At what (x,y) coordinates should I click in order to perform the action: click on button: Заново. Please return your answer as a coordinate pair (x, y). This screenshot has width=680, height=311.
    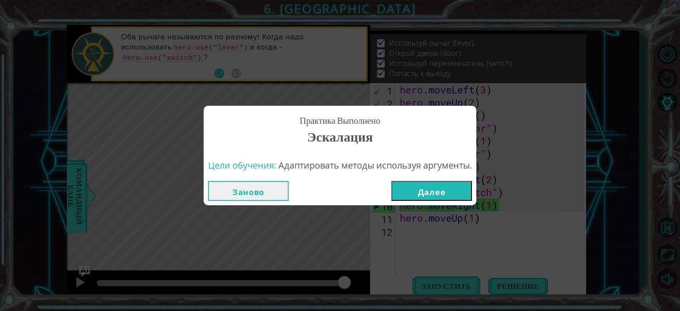
    Looking at the image, I should click on (248, 191).